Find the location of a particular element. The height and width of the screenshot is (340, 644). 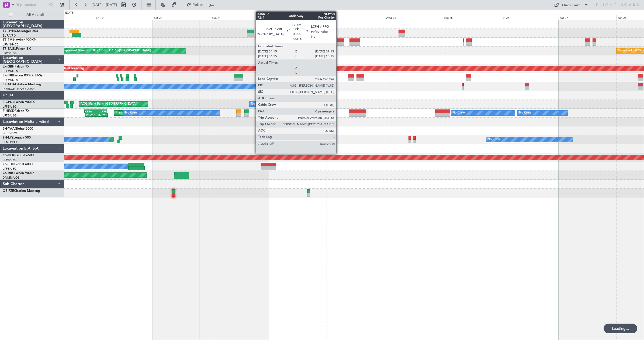

div: 05:29 Z is located at coordinates (102, 115).